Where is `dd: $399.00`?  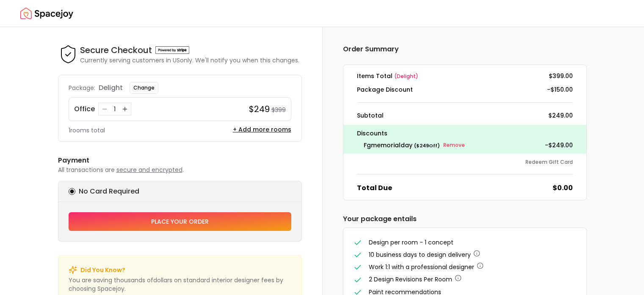
dd: $399.00 is located at coordinates (561, 76).